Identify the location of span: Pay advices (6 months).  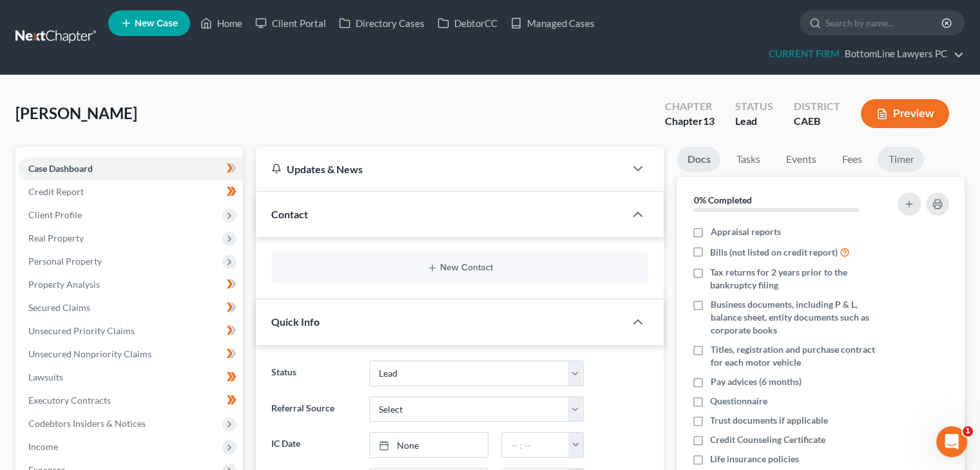
(755, 382).